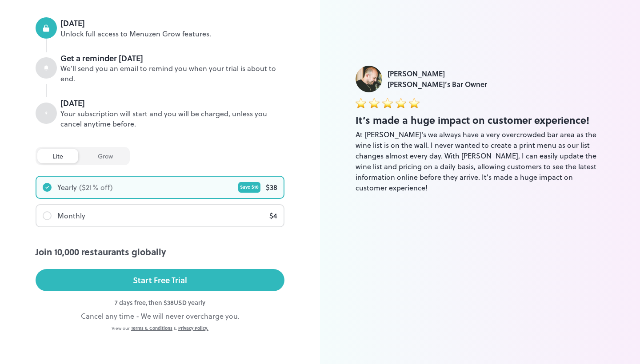 Image resolution: width=640 pixels, height=364 pixels. Describe the element at coordinates (58, 156) in the screenshot. I see `div: lite` at that location.